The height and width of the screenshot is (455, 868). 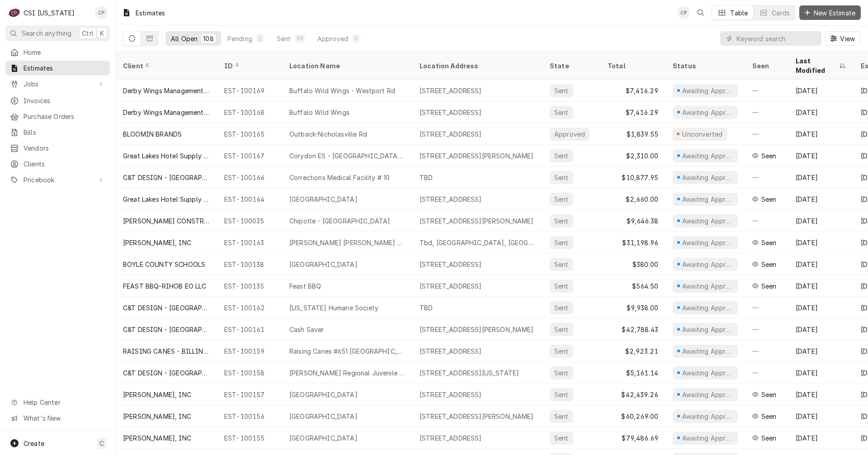 I want to click on div: Pending, so click(x=240, y=38).